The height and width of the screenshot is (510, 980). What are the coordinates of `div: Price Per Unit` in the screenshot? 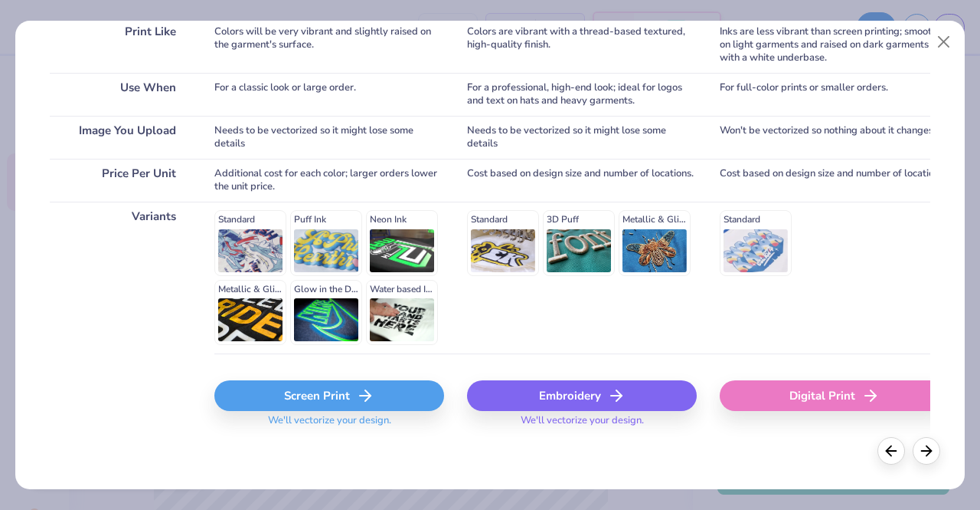 It's located at (120, 180).